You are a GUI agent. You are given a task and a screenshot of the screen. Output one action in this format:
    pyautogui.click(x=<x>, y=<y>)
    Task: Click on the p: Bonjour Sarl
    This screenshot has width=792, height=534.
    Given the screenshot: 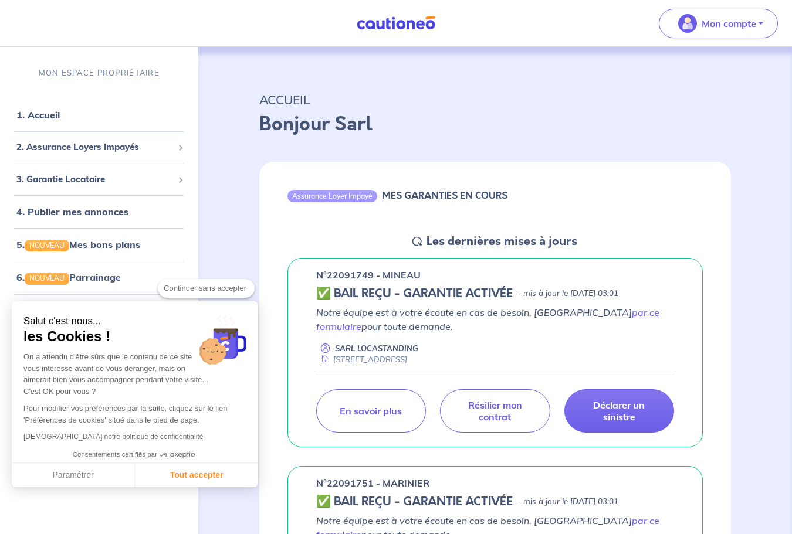 What is the action you would take?
    pyautogui.click(x=495, y=124)
    